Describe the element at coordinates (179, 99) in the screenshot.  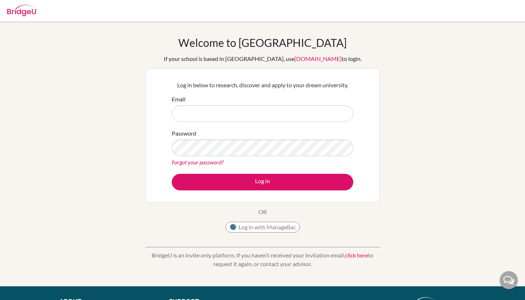
I see `label: Email` at that location.